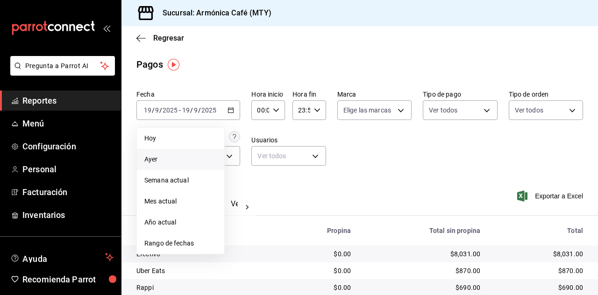 The height and width of the screenshot is (295, 598). I want to click on label: Fecha, so click(188, 94).